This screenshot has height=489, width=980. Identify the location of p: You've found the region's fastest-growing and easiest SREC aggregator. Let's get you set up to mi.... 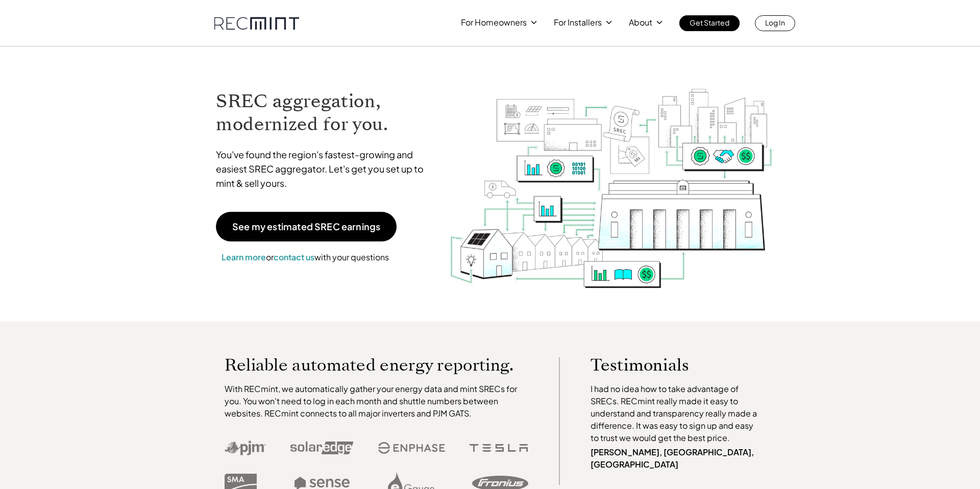
(325, 169).